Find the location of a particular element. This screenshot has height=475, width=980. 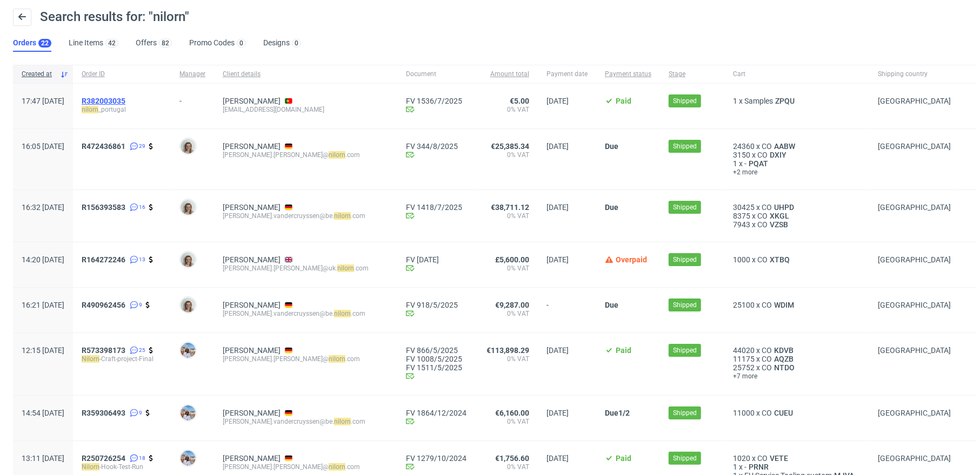

span: UHPD is located at coordinates (784, 207).